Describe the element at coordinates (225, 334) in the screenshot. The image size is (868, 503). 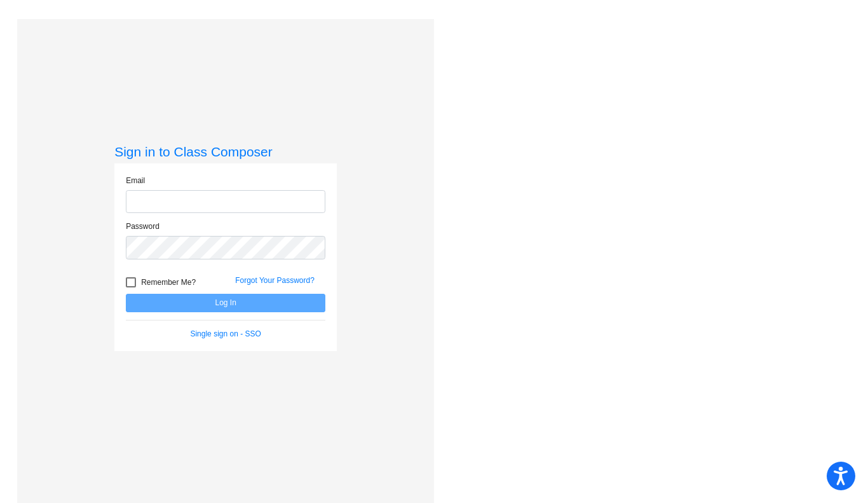
I see `a: Single sign on - SSO` at that location.